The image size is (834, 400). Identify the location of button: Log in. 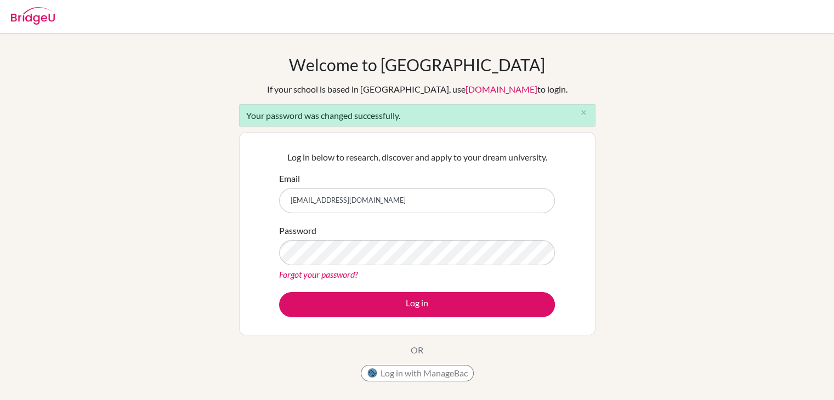
(417, 305).